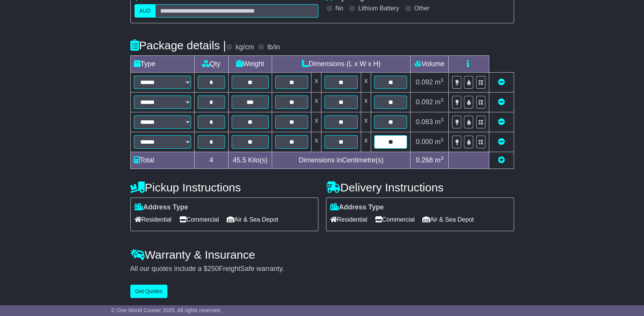 Image resolution: width=644 pixels, height=316 pixels. Describe the element at coordinates (429, 64) in the screenshot. I see `td: Volume` at that location.